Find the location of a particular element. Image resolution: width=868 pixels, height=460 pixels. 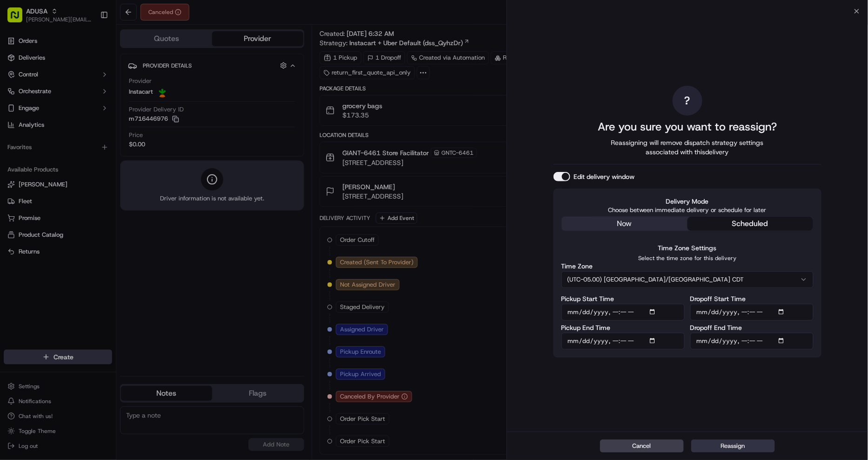

p: Choose between immediate delivery or schedule for later is located at coordinates (688, 210).